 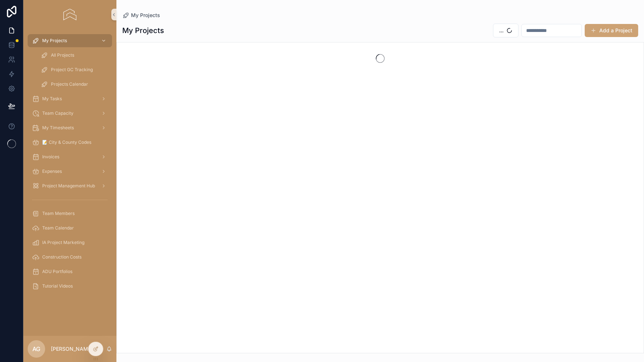 What do you see at coordinates (58, 128) in the screenshot?
I see `span: My Timesheets` at bounding box center [58, 128].